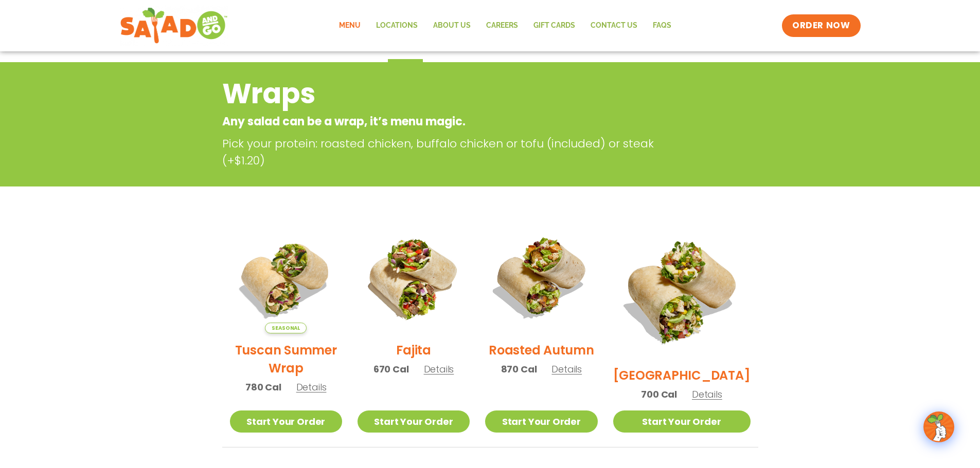  Describe the element at coordinates (502, 26) in the screenshot. I see `a: Careers` at that location.